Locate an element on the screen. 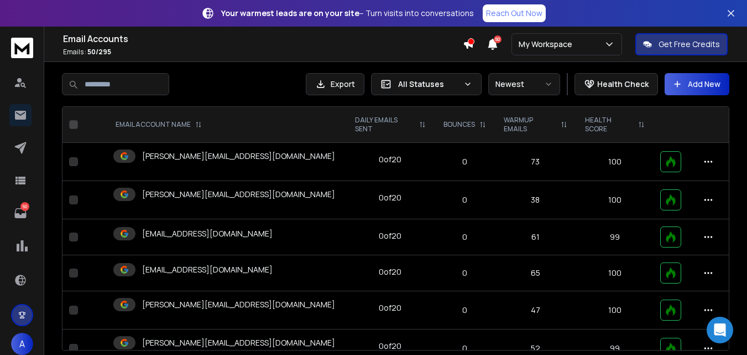 The image size is (747, 355). p: All Statuses is located at coordinates (429, 84).